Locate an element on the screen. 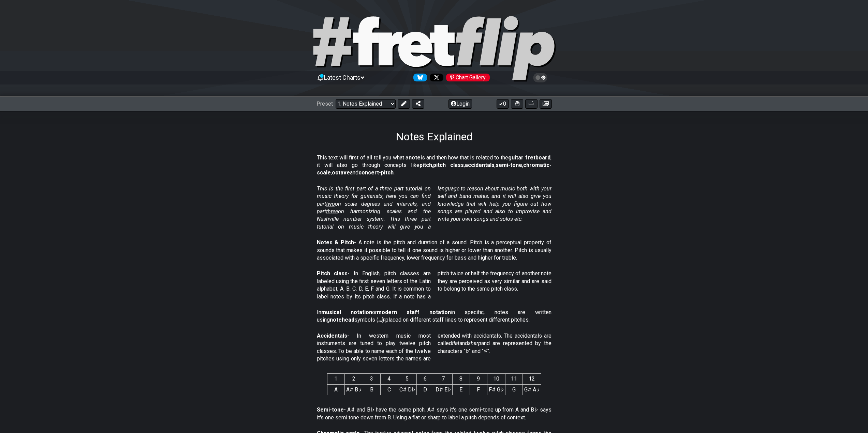 The image size is (868, 433). button: 0 is located at coordinates (503, 104).